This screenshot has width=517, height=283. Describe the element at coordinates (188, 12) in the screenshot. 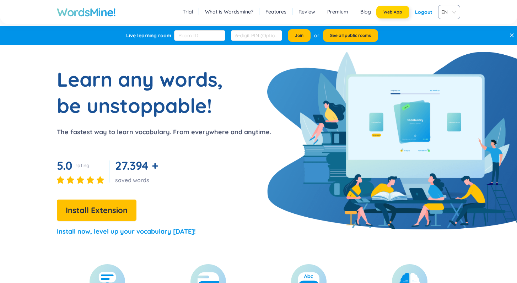

I see `a: Trial` at that location.